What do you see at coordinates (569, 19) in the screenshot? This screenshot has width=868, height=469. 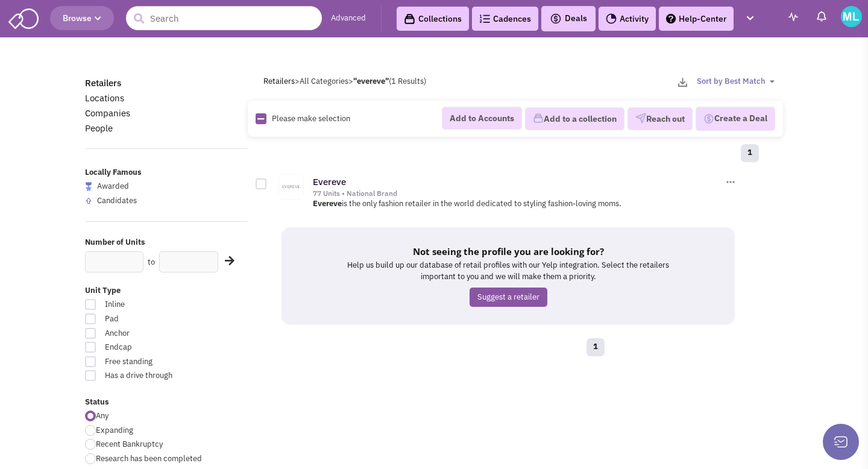 I see `button: Deals` at bounding box center [569, 19].